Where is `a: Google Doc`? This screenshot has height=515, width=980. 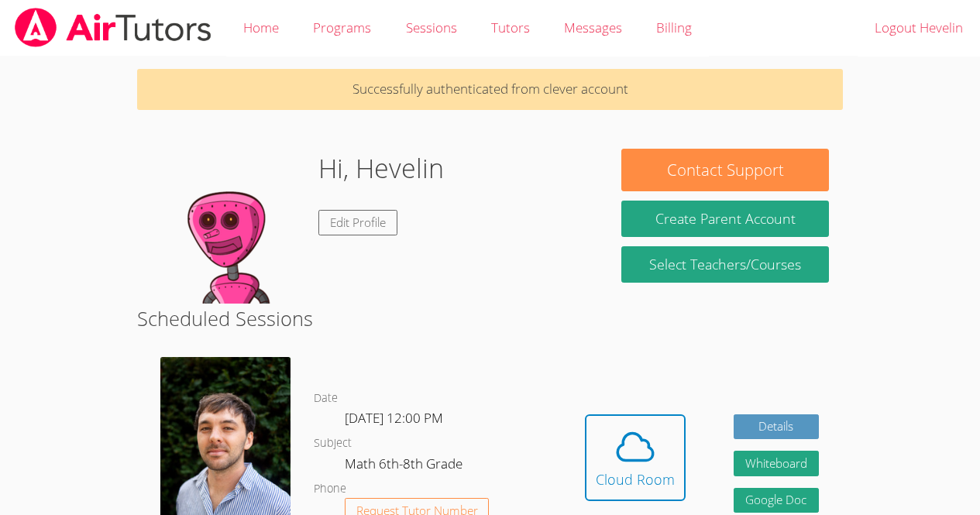
a: Google Doc is located at coordinates (777, 501).